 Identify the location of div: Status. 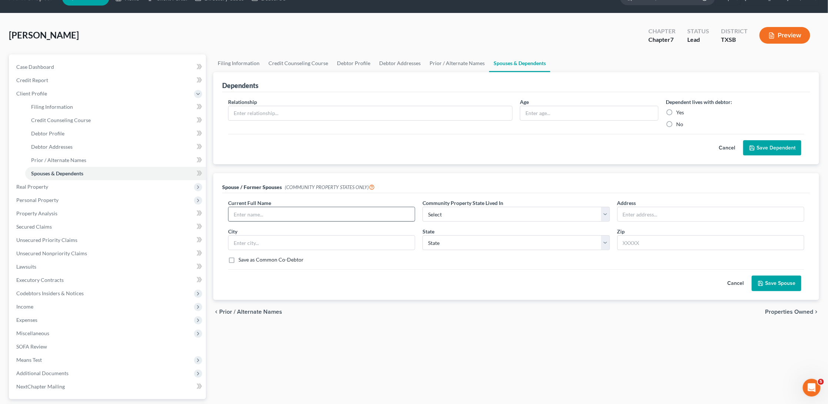
(698, 31).